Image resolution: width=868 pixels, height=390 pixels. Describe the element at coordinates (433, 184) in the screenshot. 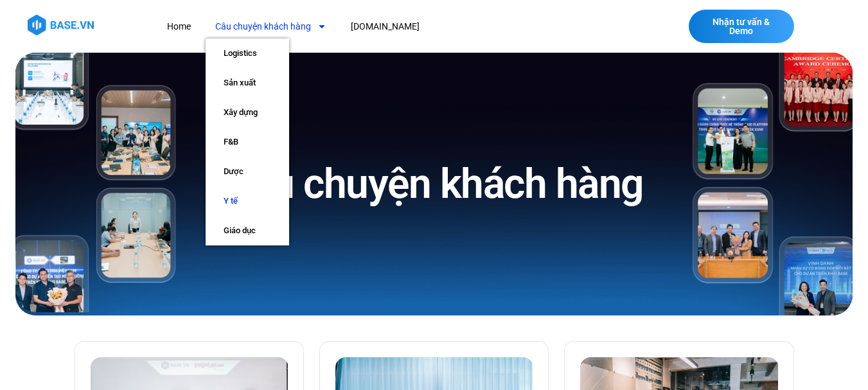

I see `h1: Câu chuyện khách hàng` at that location.